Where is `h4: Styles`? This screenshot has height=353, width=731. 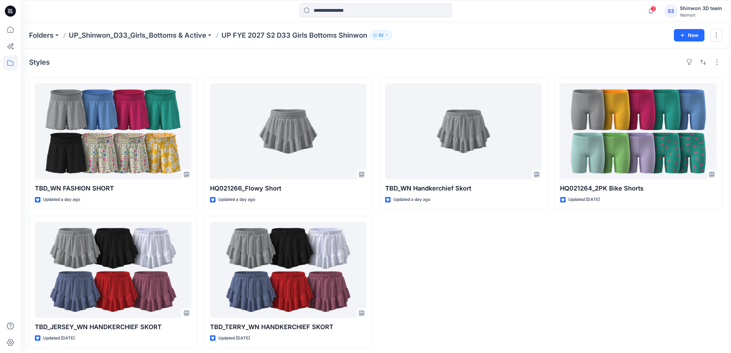 h4: Styles is located at coordinates (39, 62).